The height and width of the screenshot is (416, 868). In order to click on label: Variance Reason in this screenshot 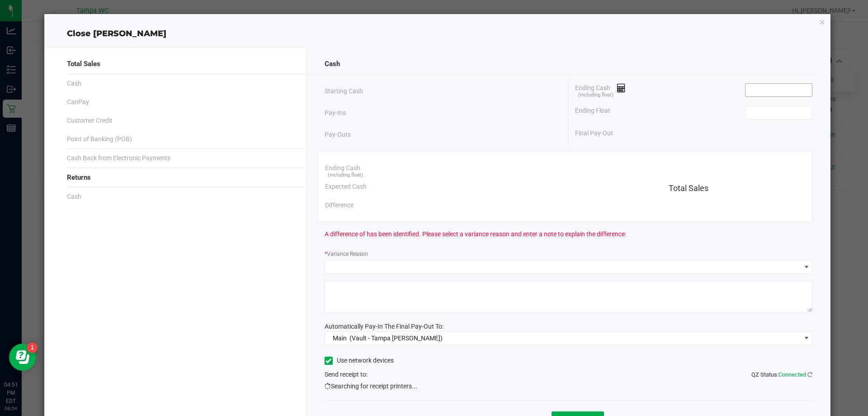, I will do `click(346, 254)`.